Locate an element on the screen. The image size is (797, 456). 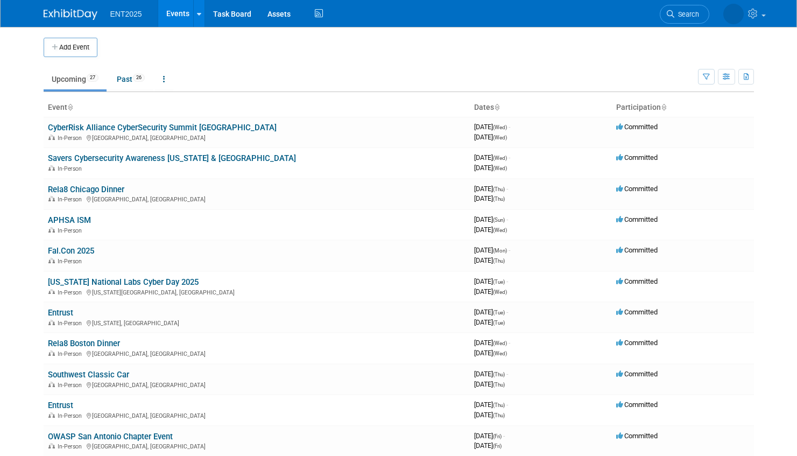
a: Rela8 Chicago Dinner is located at coordinates (86, 189).